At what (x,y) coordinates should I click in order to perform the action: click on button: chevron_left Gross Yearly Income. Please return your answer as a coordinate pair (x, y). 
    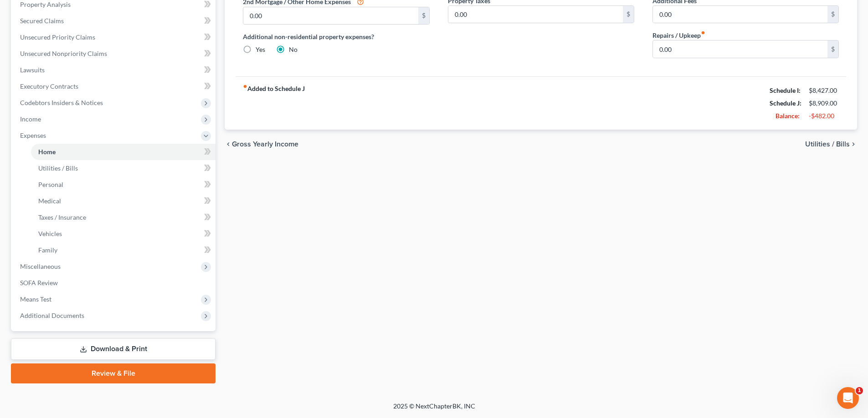
    Looking at the image, I should click on (261, 144).